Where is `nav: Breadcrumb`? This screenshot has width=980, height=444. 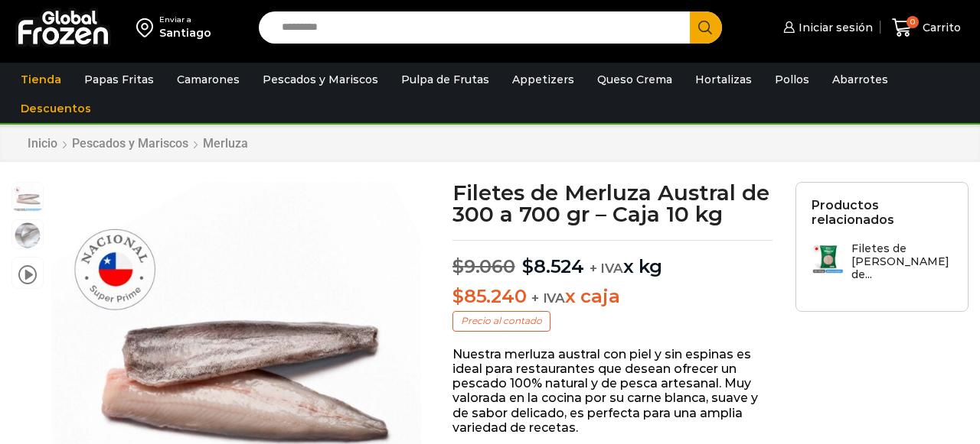 nav: Breadcrumb is located at coordinates (138, 143).